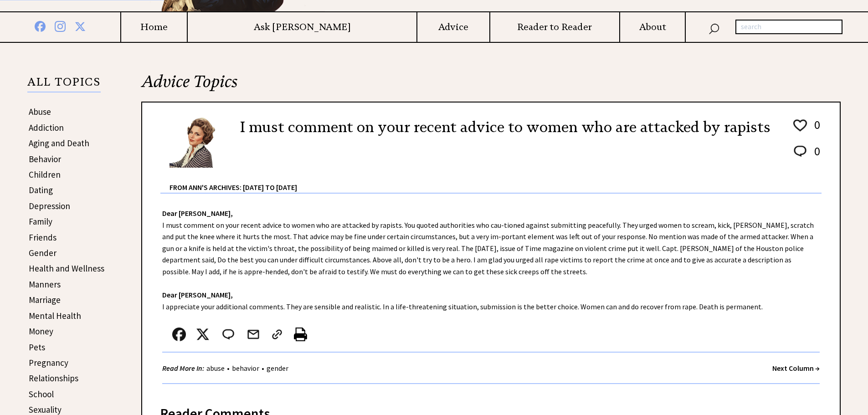 The width and height of the screenshot is (868, 415). What do you see at coordinates (796, 368) in the screenshot?
I see `a: Next Column →` at bounding box center [796, 368].